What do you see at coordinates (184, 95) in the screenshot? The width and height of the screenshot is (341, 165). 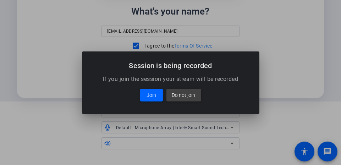 I see `span: Do not join` at bounding box center [184, 95].